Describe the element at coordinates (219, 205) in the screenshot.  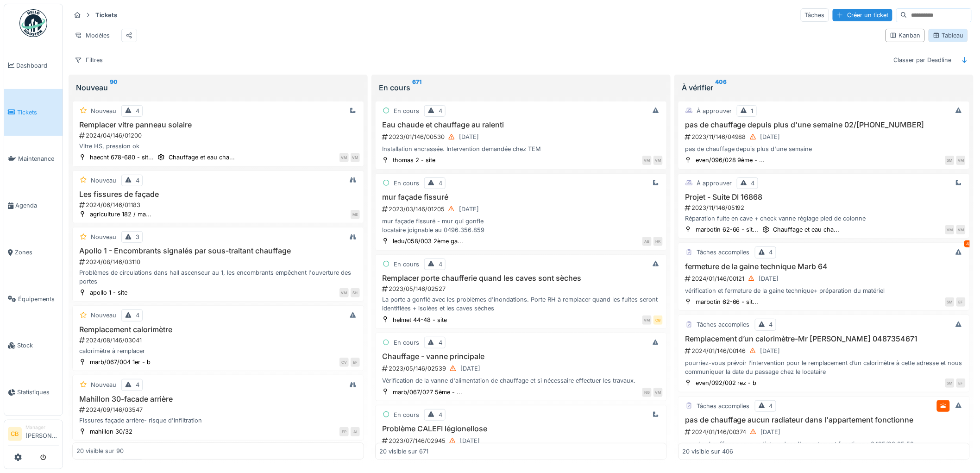
I see `div: 2024/06/146/01183` at that location.